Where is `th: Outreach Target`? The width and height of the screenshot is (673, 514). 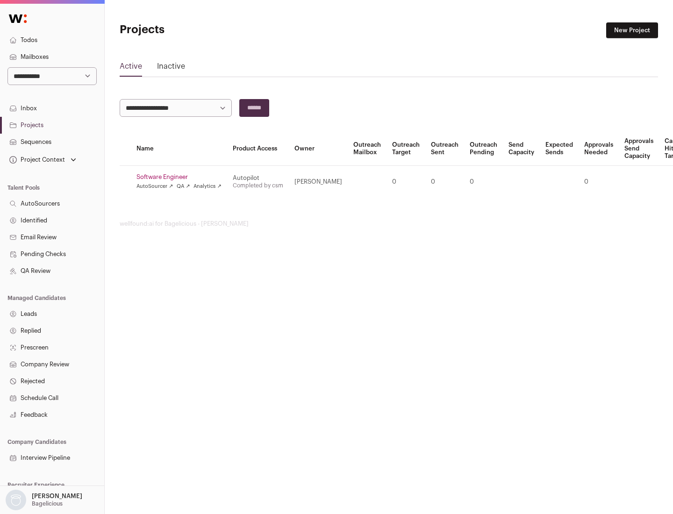 th: Outreach Target is located at coordinates (406, 149).